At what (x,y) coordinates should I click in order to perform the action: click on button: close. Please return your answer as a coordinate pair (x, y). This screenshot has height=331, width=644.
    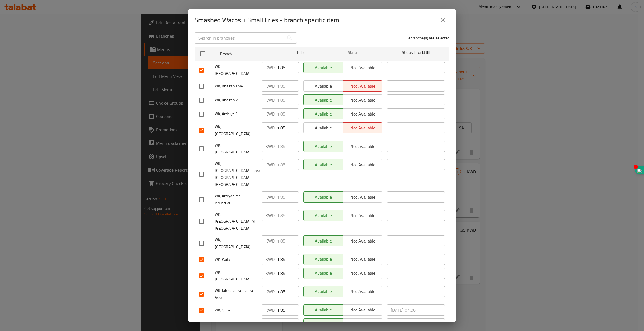
    Looking at the image, I should click on (443, 20).